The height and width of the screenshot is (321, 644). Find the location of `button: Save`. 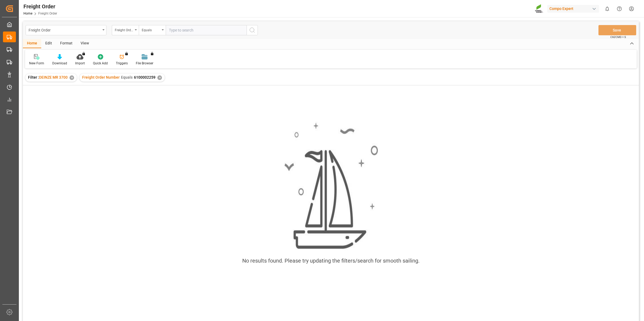

button: Save is located at coordinates (617, 30).